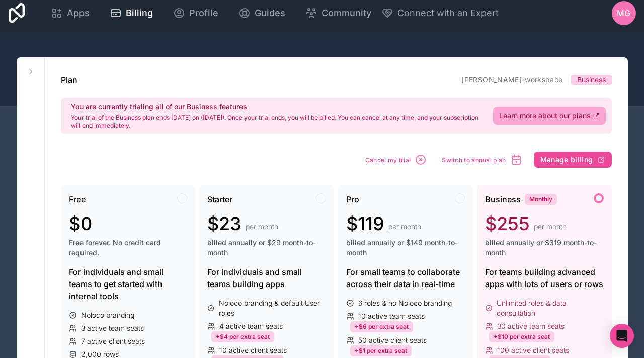  I want to click on a: Billing, so click(131, 13).